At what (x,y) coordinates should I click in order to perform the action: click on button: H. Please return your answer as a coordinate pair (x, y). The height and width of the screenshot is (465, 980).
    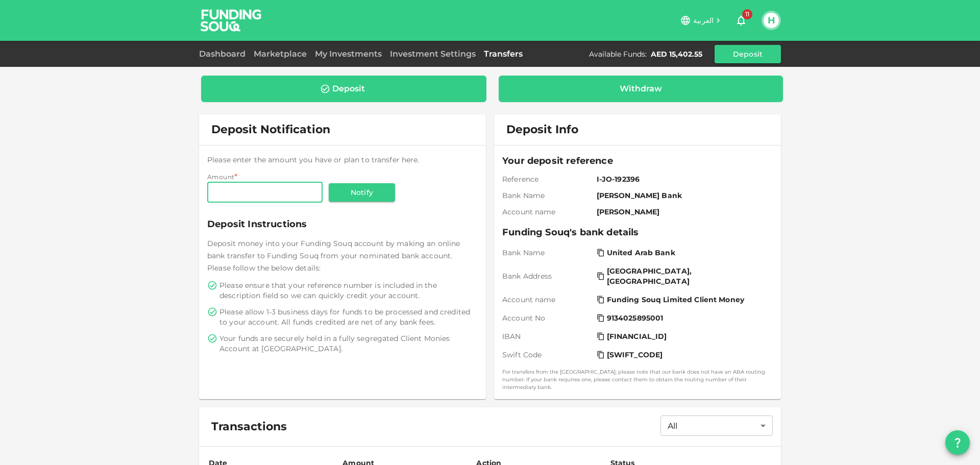
    Looking at the image, I should click on (771, 20).